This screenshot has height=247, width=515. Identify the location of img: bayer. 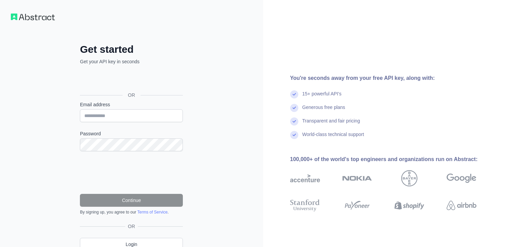
(409, 178).